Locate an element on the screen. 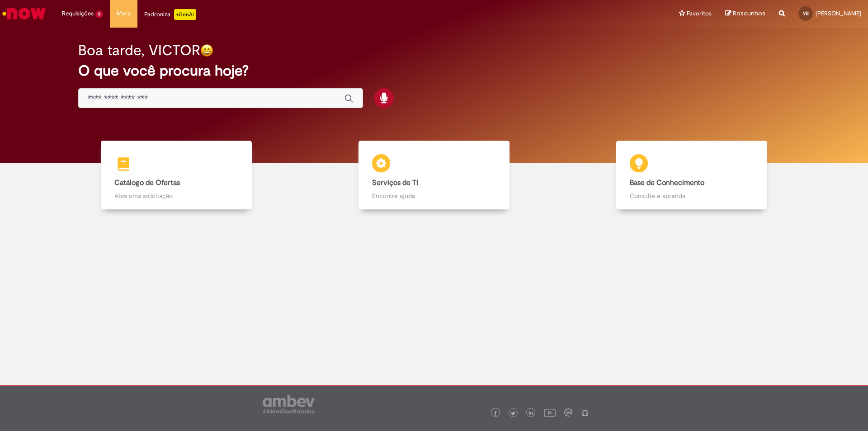 This screenshot has width=868, height=431. img: logo_footer_ambev_rotulo_gray.png is located at coordinates (288, 404).